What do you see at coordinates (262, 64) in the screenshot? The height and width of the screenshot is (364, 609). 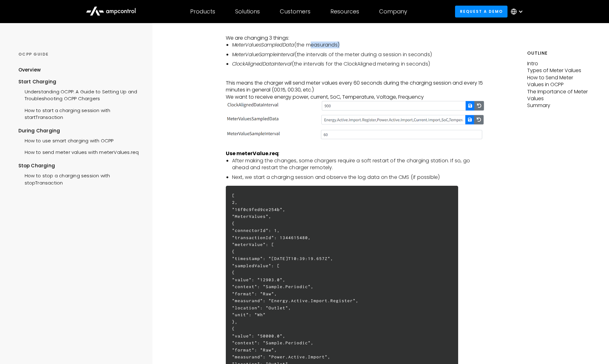 I see `em: ClockAlignedDataInterval` at bounding box center [262, 64].